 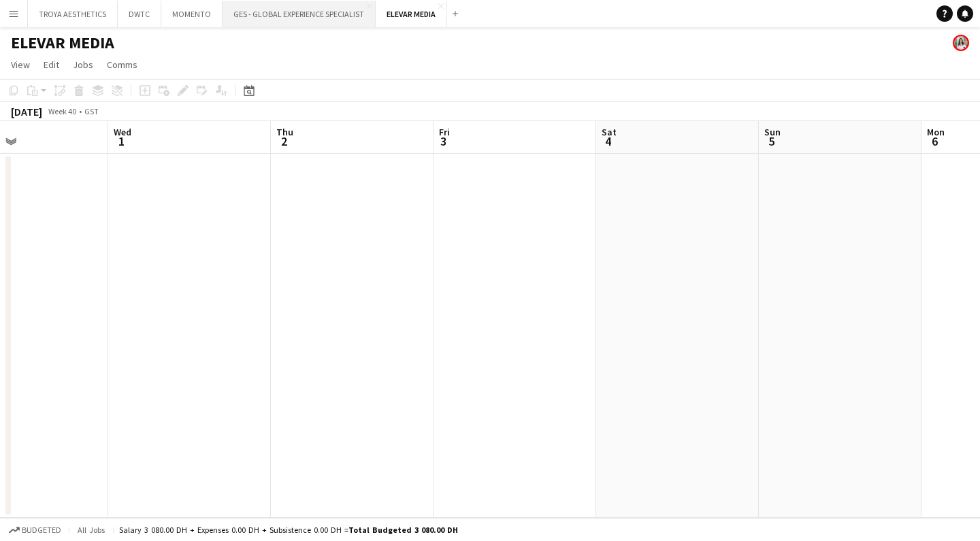 I want to click on span: All jobs, so click(x=92, y=529).